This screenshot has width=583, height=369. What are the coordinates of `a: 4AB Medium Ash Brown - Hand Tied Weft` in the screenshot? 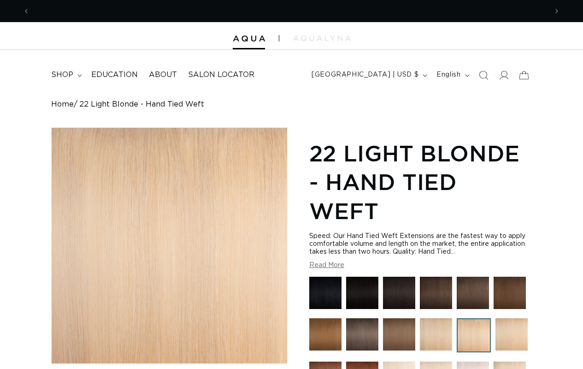 It's located at (473, 295).